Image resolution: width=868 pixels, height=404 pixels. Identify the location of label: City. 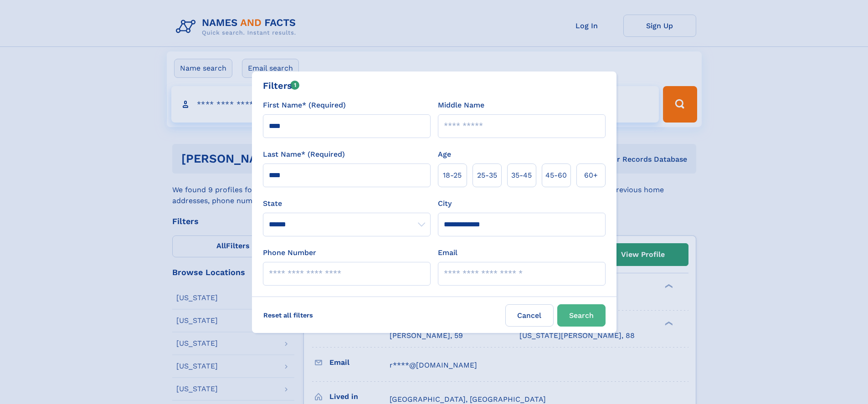
(445, 203).